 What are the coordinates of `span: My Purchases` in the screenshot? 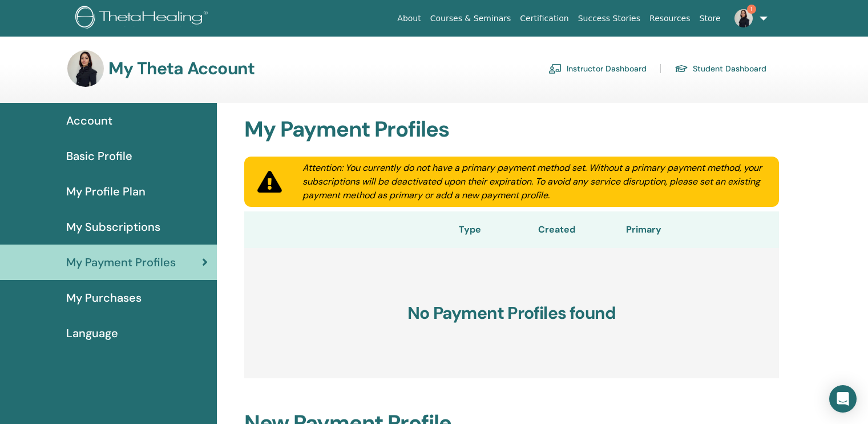 It's located at (104, 298).